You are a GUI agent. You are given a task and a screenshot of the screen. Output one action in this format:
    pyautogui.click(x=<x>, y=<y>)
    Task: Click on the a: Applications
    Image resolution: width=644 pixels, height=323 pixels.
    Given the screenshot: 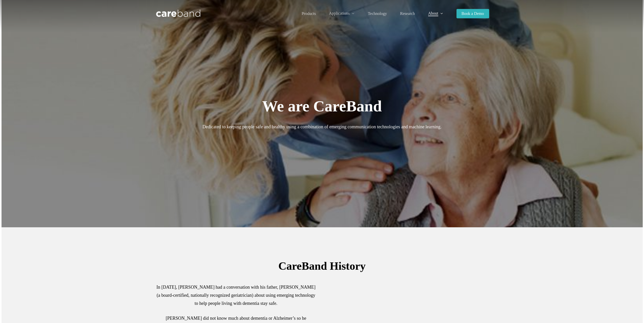 What is the action you would take?
    pyautogui.click(x=342, y=13)
    